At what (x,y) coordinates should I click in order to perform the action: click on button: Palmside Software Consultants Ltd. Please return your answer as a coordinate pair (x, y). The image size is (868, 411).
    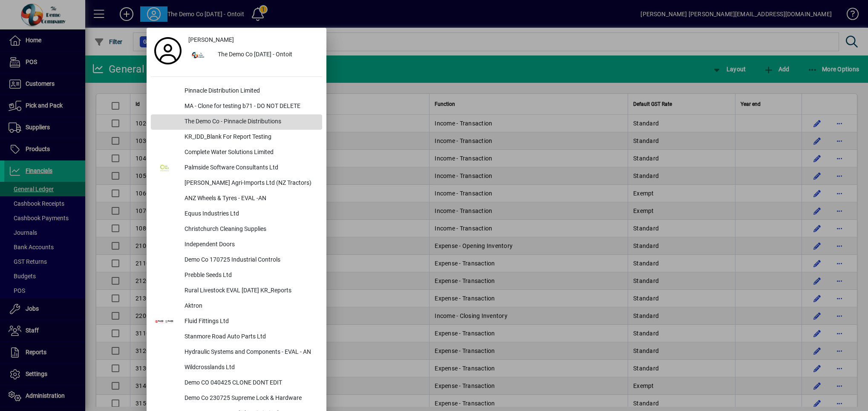
    Looking at the image, I should click on (237, 168).